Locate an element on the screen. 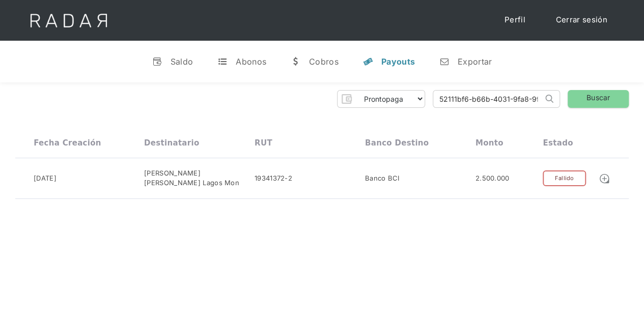 The width and height of the screenshot is (644, 321). div: Banco destino is located at coordinates (397, 143).